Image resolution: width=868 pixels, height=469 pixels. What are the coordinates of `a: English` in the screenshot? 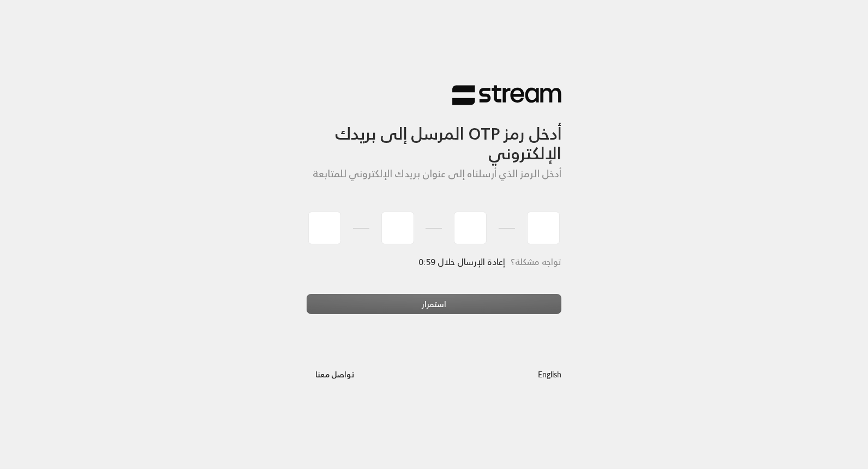 It's located at (549, 374).